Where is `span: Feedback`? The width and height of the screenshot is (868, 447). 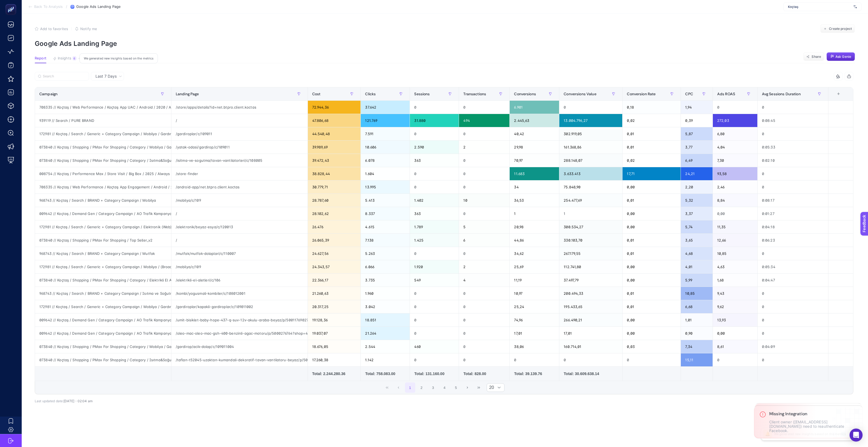
span: Feedback is located at coordinates (12, 4).